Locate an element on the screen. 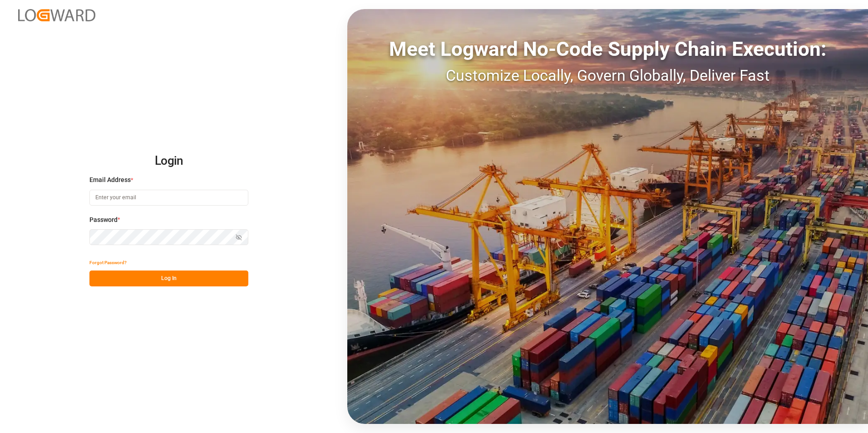 Image resolution: width=868 pixels, height=433 pixels. div: Customize Locally, Govern Globally, Deliver Fast is located at coordinates (607, 76).